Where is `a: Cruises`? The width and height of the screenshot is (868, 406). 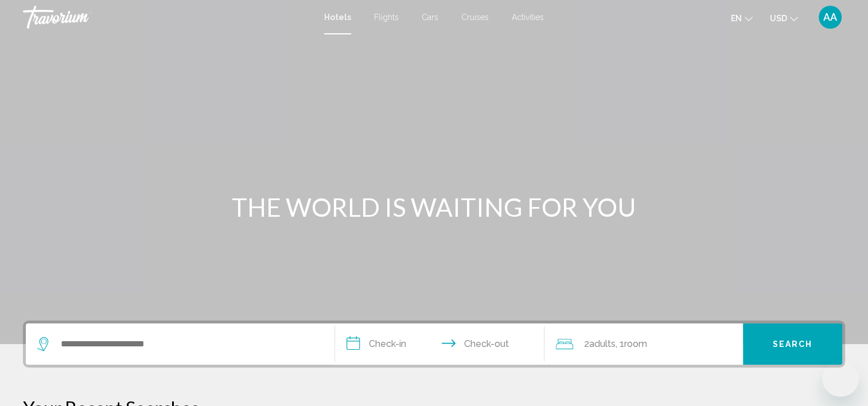 a: Cruises is located at coordinates (475, 17).